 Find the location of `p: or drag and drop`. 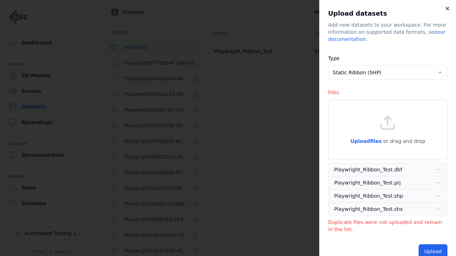

p: or drag and drop is located at coordinates (403, 141).